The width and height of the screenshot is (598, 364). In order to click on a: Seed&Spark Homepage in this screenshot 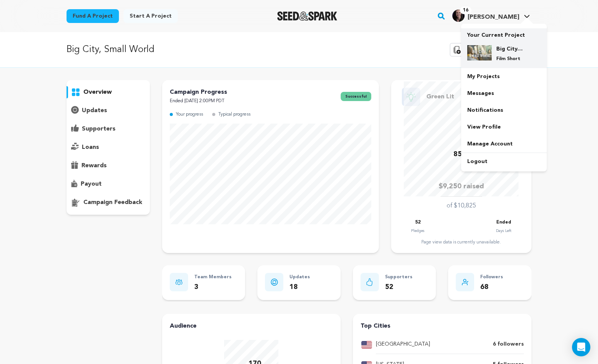, I will do `click(307, 16)`.